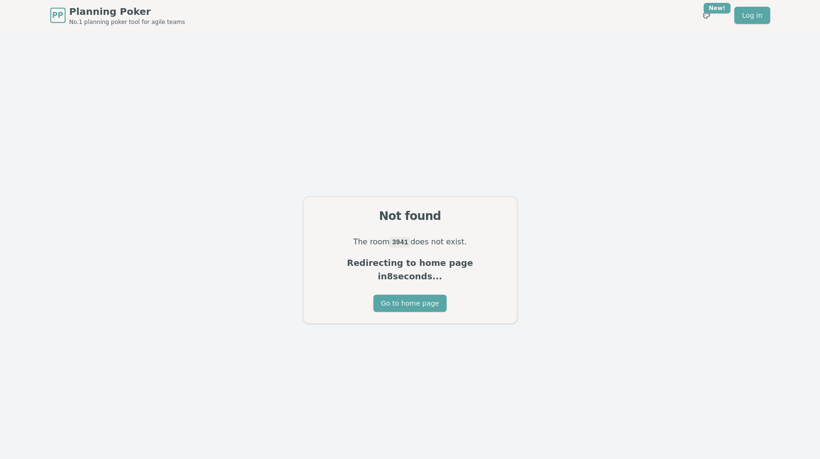  I want to click on p: Redirecting to home page in 8 seconds..., so click(410, 270).